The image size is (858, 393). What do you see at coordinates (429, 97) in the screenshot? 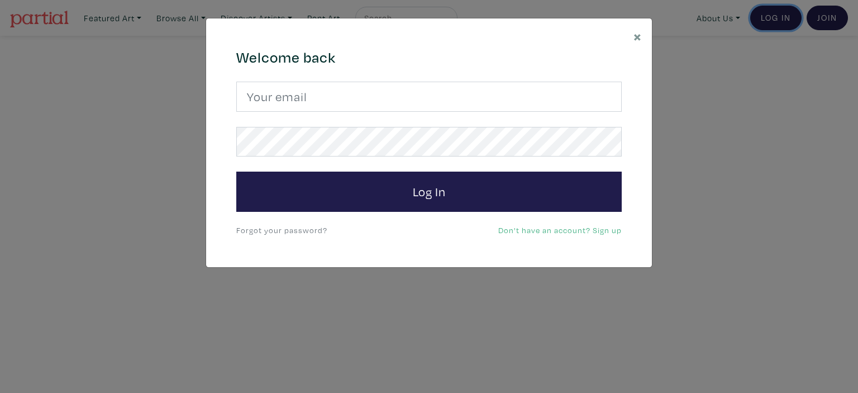
I see `input: Your email` at bounding box center [429, 97].